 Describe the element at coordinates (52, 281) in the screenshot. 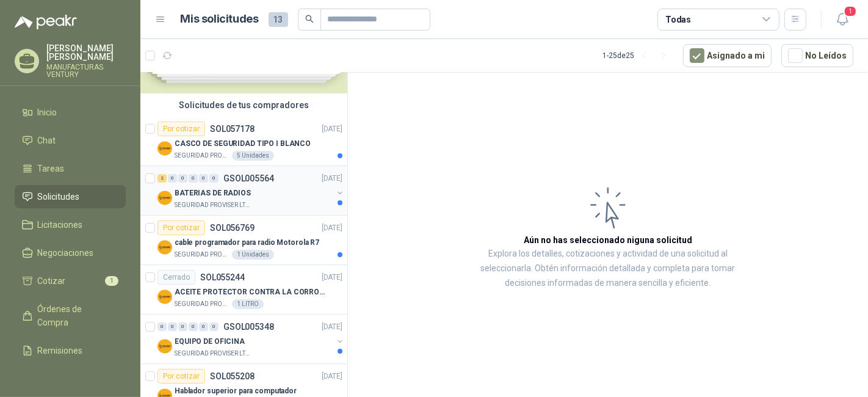

I see `span: Cotizar` at that location.